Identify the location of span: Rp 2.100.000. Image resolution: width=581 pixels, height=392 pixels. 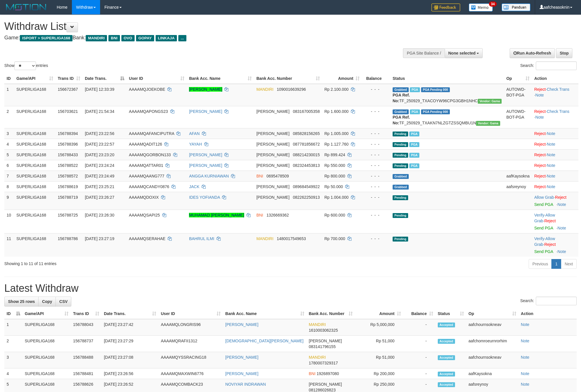
(337, 89).